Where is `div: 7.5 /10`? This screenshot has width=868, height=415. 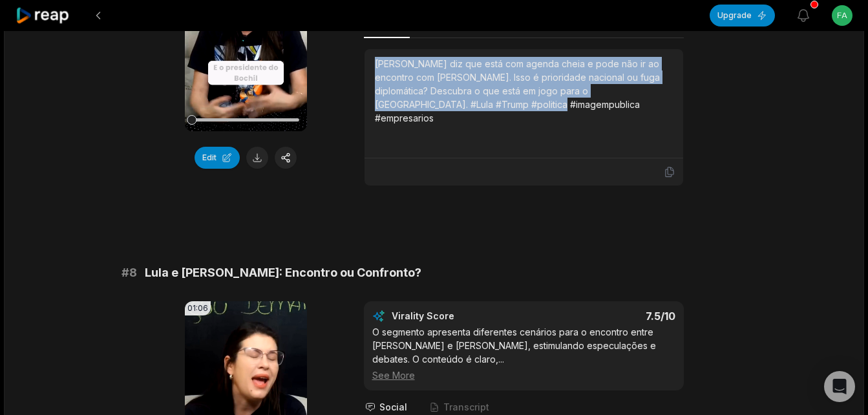 div: 7.5 /10 is located at coordinates (605, 316).